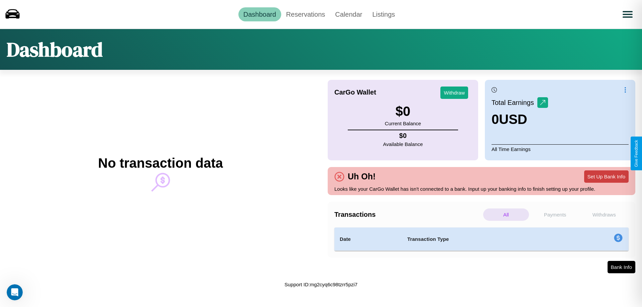 The image size is (642, 307). I want to click on table: simple table, so click(482, 239).